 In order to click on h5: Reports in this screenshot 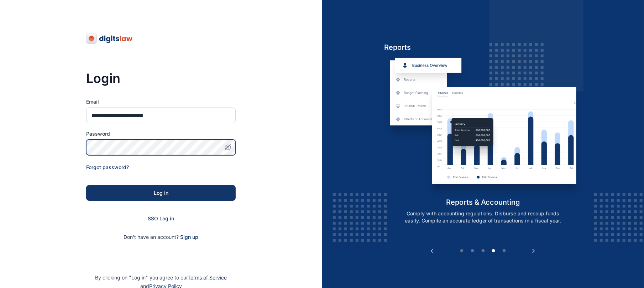, I will do `click(483, 47)`.